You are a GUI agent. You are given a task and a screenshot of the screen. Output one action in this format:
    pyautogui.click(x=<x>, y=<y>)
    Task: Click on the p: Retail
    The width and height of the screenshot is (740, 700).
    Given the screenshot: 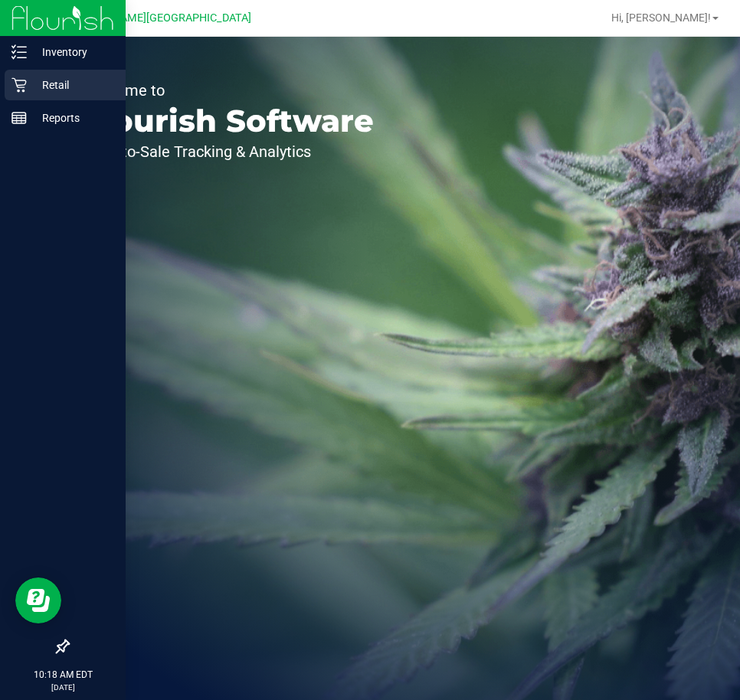 What is the action you would take?
    pyautogui.click(x=72, y=85)
    